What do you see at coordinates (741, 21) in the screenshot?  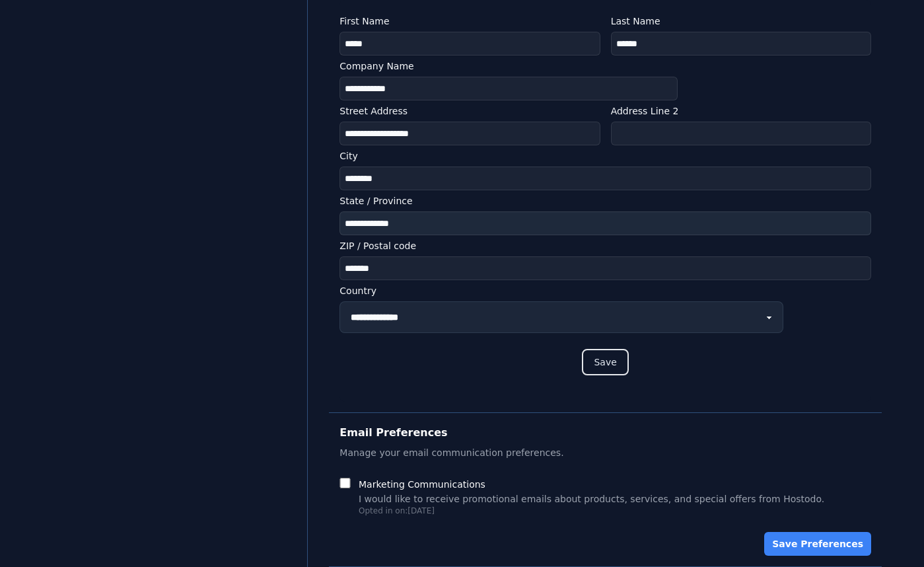 I see `label: Last Name` at bounding box center [741, 21].